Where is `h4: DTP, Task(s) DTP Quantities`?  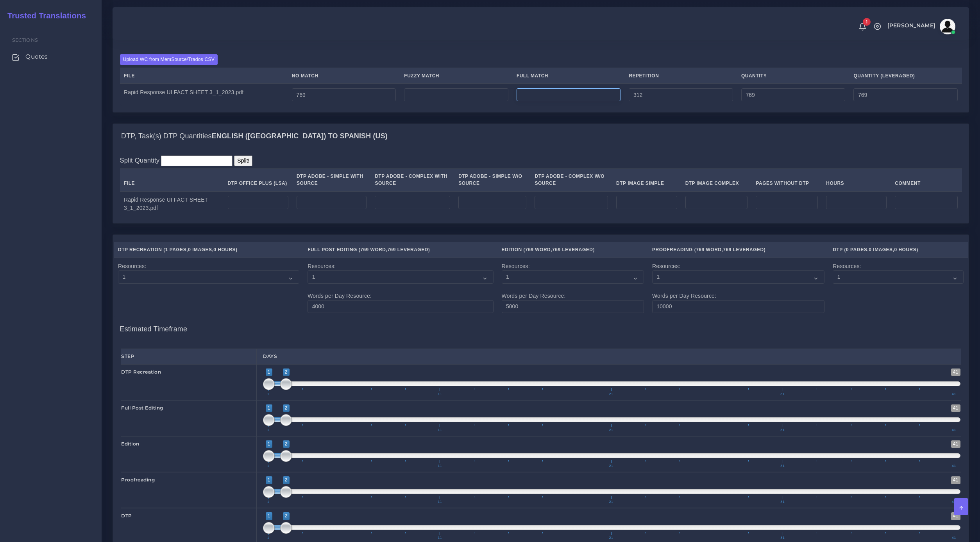 h4: DTP, Task(s) DTP Quantities is located at coordinates (255, 136).